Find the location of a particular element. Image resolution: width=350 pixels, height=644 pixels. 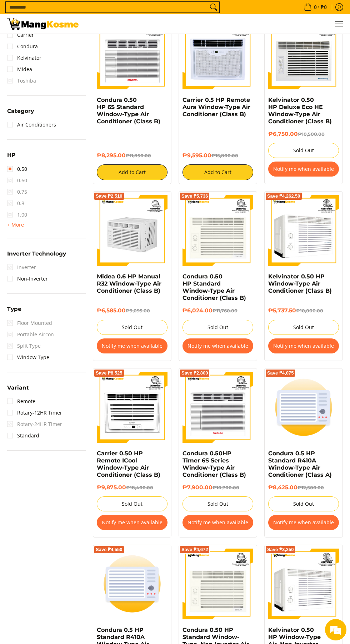

span: Variant is located at coordinates (18, 387).